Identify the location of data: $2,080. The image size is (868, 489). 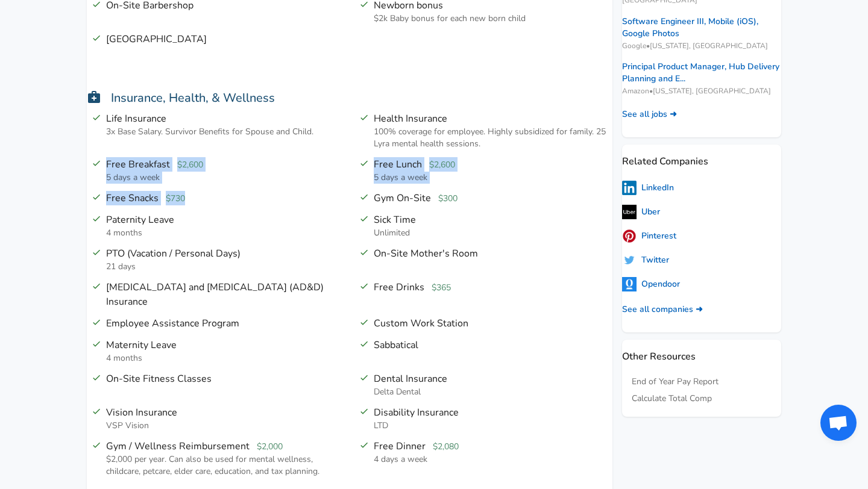
(446, 446).